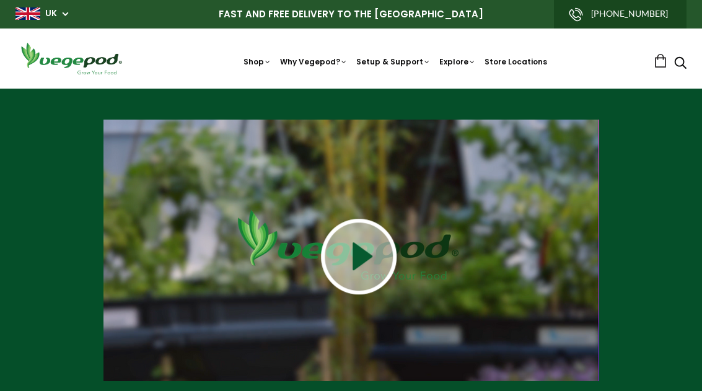 The height and width of the screenshot is (391, 702). I want to click on a: Store Locations, so click(515, 61).